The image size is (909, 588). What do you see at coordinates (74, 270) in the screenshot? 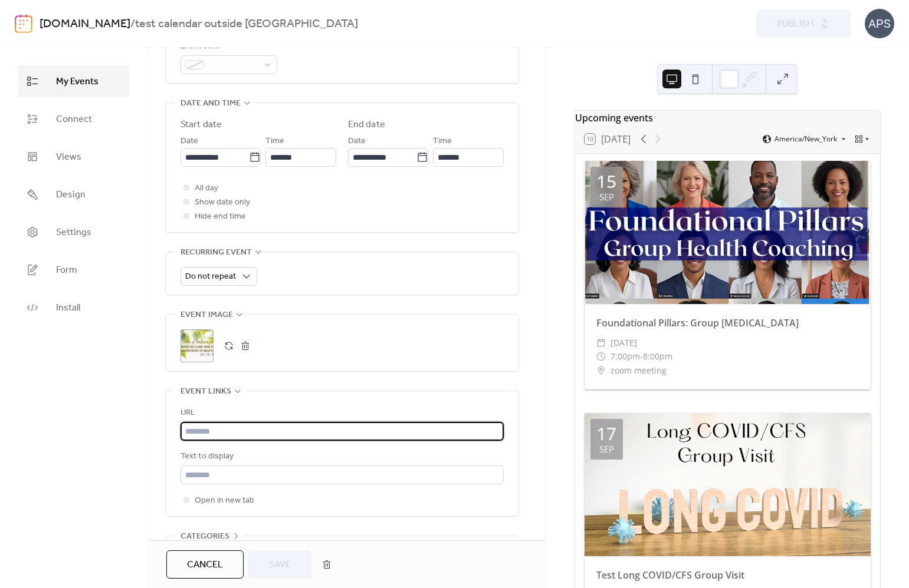
I see `a: Form` at bounding box center [74, 270].